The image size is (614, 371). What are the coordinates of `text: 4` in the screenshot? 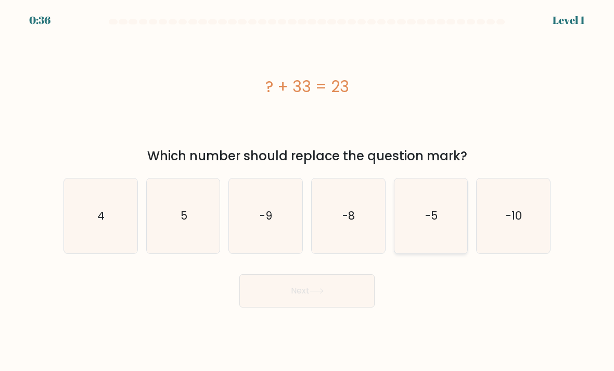 It's located at (101, 215).